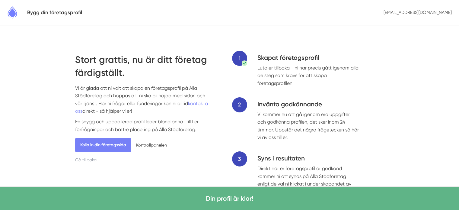 The image size is (459, 210). Describe the element at coordinates (229, 198) in the screenshot. I see `h4: Din profil är klar!` at that location.